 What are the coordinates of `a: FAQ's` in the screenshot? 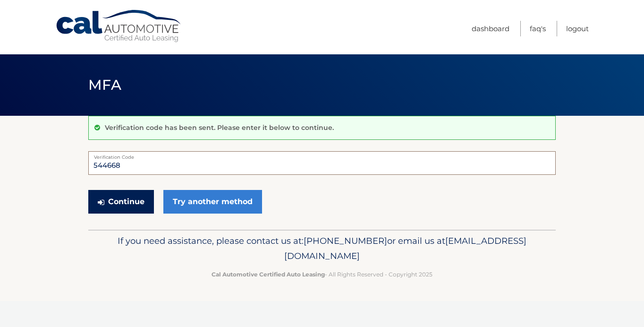 It's located at (537, 28).